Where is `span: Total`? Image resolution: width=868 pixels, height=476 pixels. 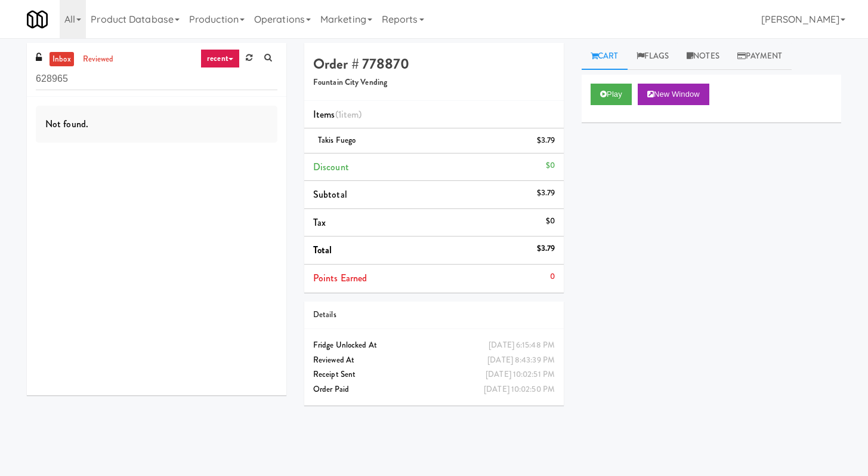
span: Total is located at coordinates (323, 249).